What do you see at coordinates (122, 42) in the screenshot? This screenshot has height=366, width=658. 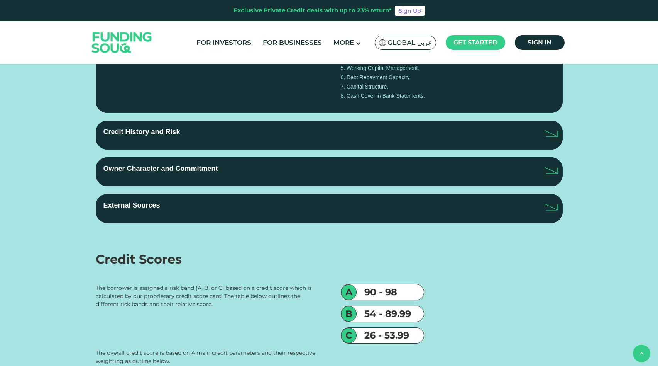 I see `img: Logo` at bounding box center [122, 42].